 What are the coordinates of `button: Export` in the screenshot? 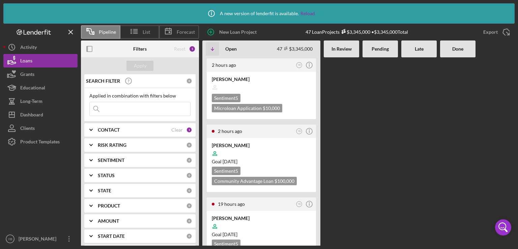 It's located at (495, 32).